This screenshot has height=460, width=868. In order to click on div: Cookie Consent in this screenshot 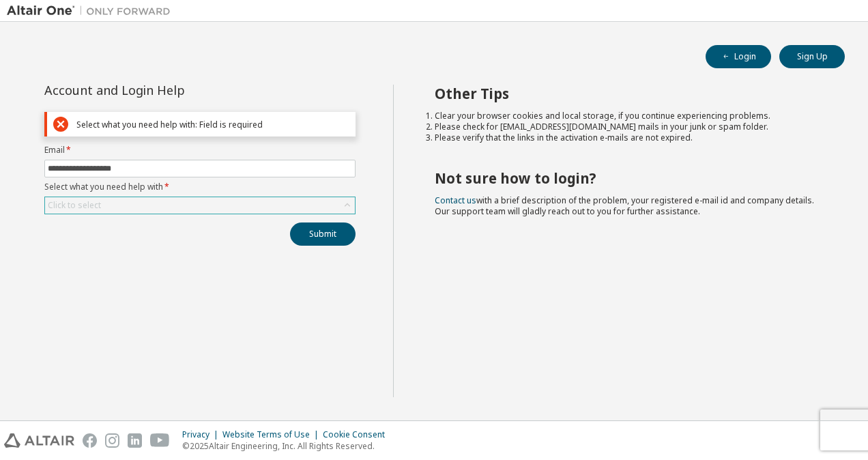, I will do `click(357, 434)`.